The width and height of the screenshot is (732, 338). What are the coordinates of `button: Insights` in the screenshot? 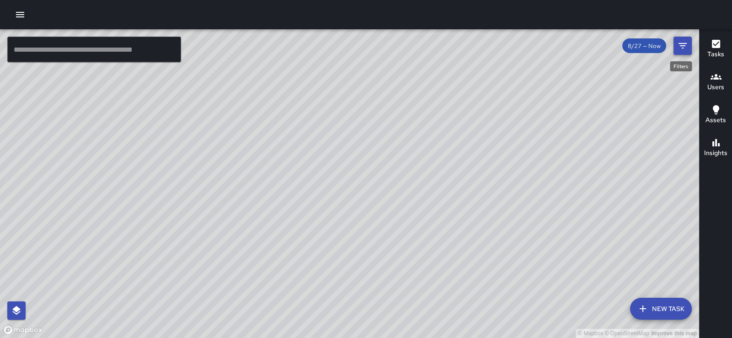 It's located at (716, 148).